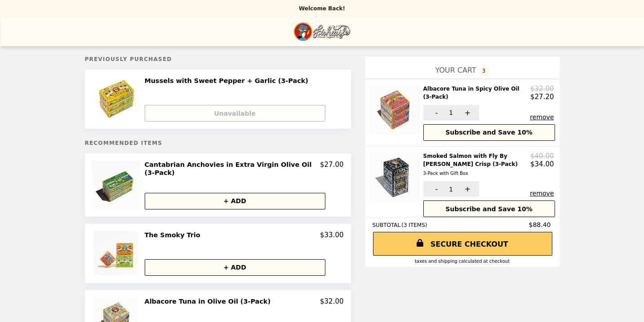  I want to click on span: SUBTOTAL, so click(387, 225).